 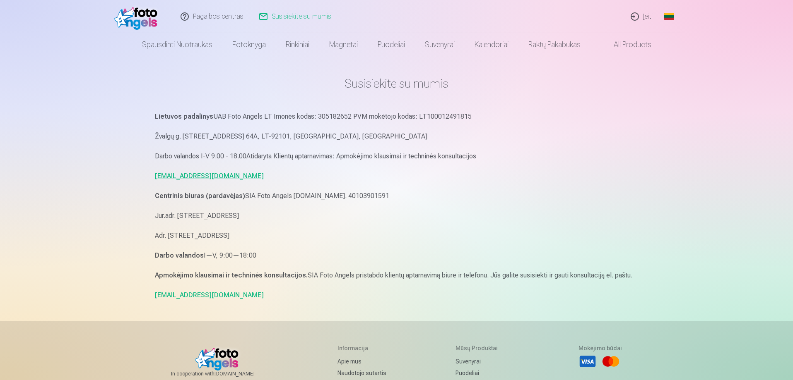 I want to click on strong: Apmokėjimo klausimai ir techninės konsultacijos., so click(x=231, y=275).